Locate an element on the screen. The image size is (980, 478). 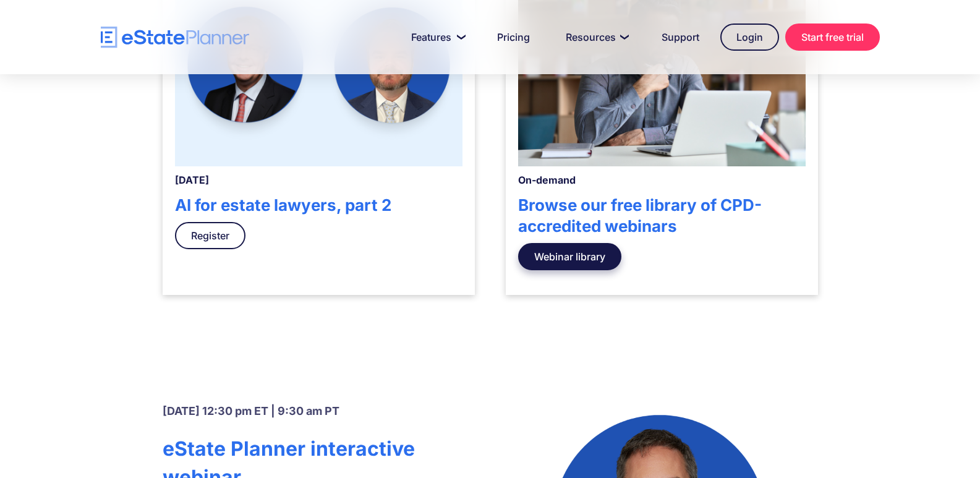
a: Register is located at coordinates (211, 236).